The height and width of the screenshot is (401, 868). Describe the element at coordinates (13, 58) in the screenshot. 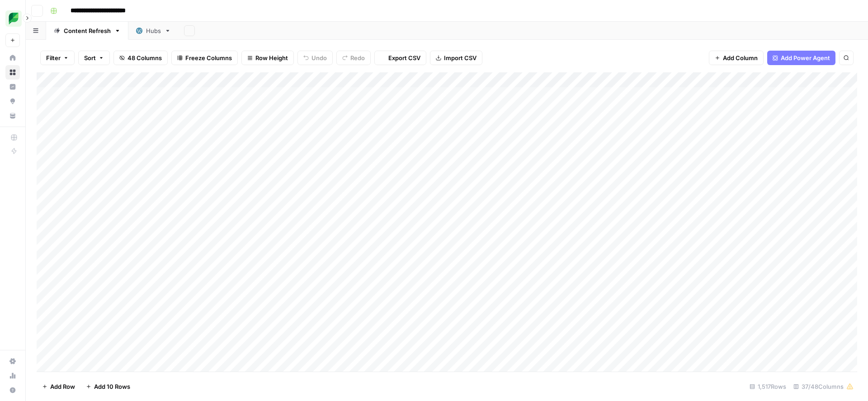

I see `a: Home` at that location.